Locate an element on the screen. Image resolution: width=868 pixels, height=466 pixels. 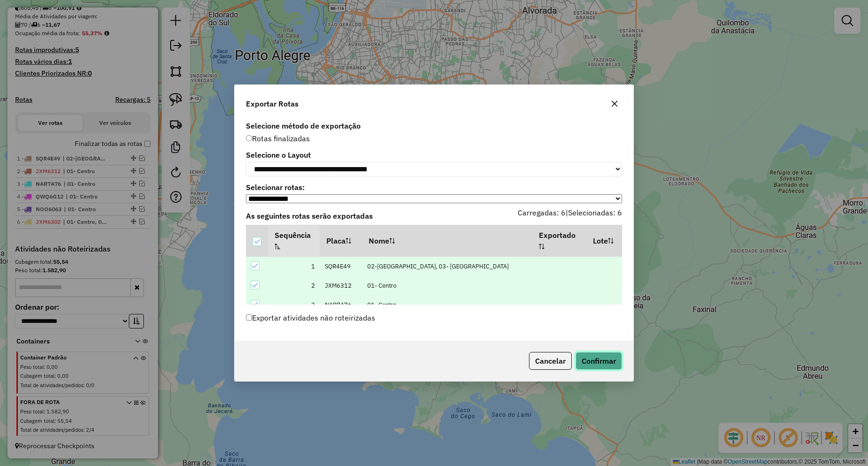
td: 3 is located at coordinates (294, 305).